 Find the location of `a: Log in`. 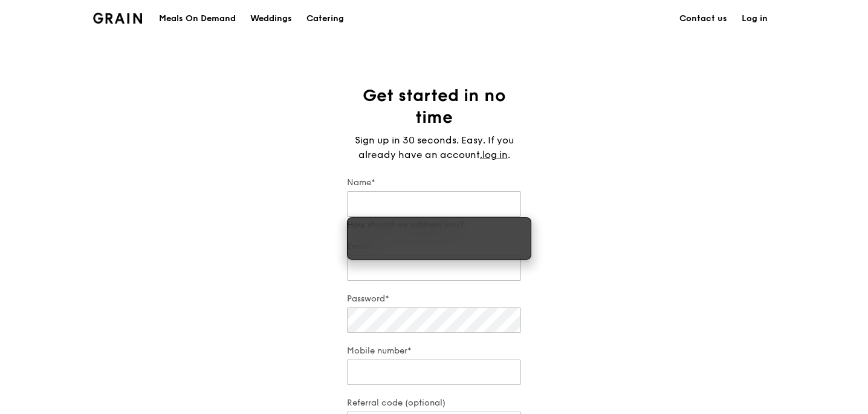

a: Log in is located at coordinates (754, 19).